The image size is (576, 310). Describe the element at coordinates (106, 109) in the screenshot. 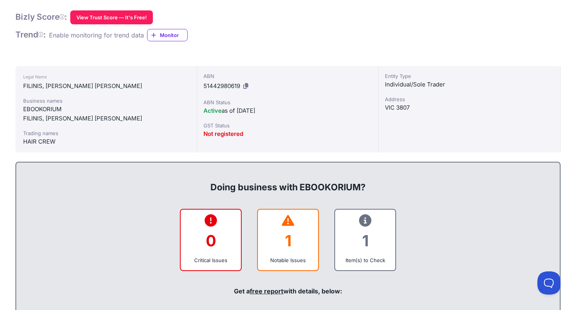

I see `div: EBOOKORIUM` at that location.